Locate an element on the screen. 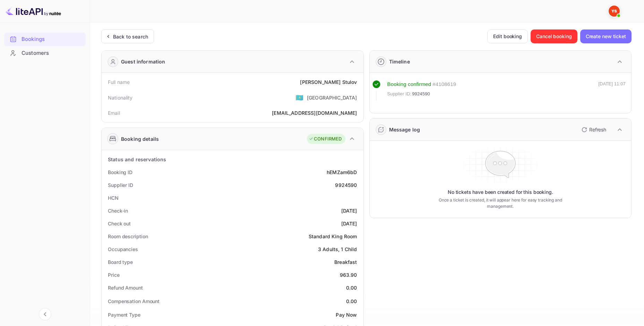 This screenshot has height=326, width=644. div: CONFIRMED is located at coordinates (325, 139).